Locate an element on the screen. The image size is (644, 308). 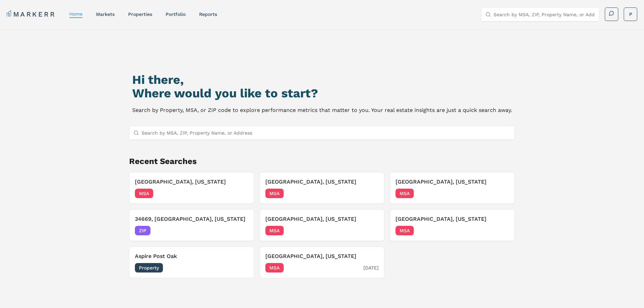
a: properties is located at coordinates (140, 14).